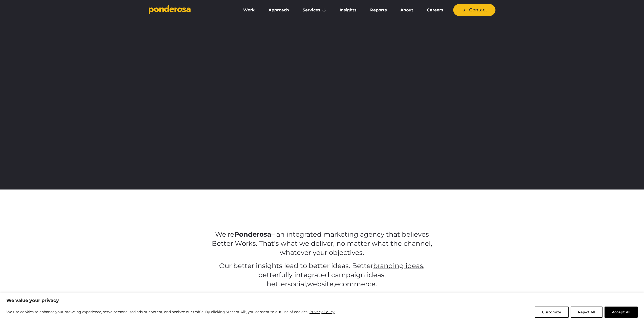  What do you see at coordinates (322, 312) in the screenshot?
I see `a: Privacy Policy` at bounding box center [322, 312].